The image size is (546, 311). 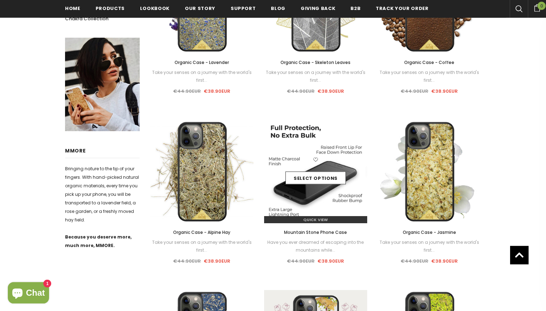 I want to click on p: Bringing nature to the tip of your fingers. With hand-picked natural organic materials, every tim..., so click(x=102, y=194).